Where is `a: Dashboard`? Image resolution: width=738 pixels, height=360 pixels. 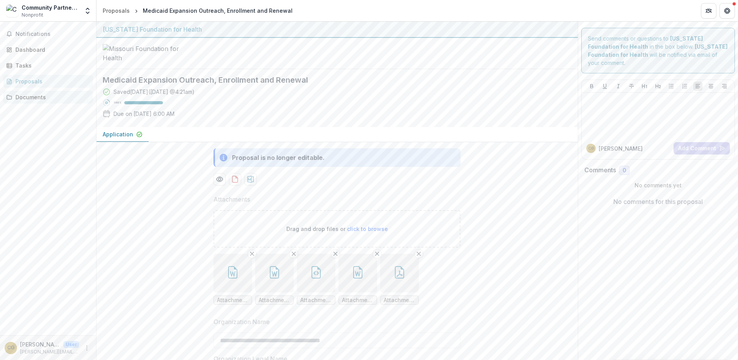
a: Dashboard is located at coordinates (48, 49).